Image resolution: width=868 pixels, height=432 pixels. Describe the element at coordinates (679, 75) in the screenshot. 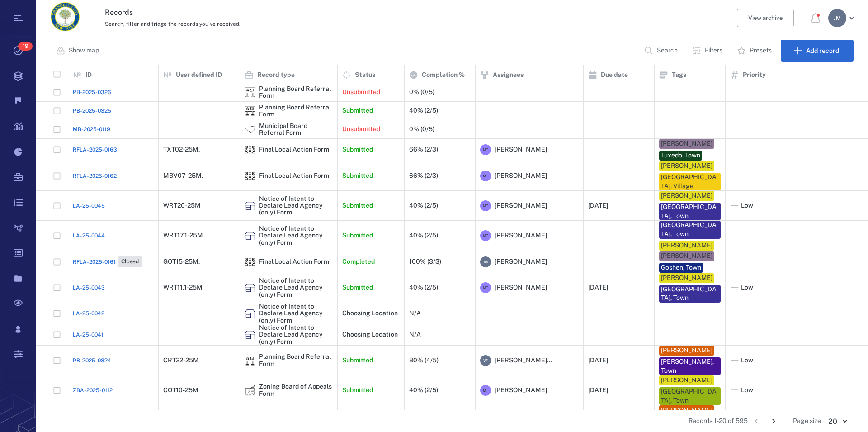

I see `p: Tags` at that location.